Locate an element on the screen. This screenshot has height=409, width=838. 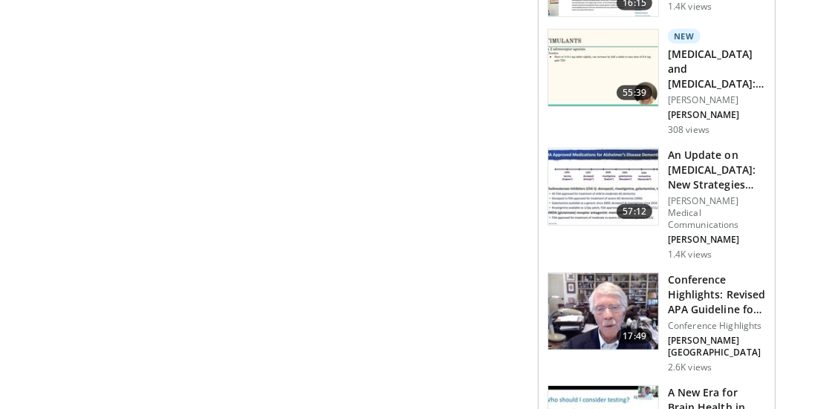
p: New is located at coordinates (684, 36).